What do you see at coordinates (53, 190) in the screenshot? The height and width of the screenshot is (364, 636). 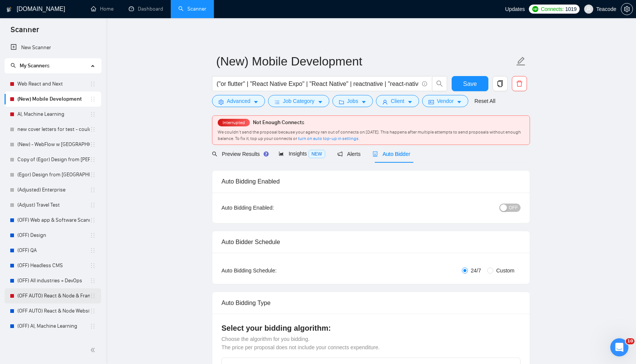 I see `a: (Adjusted) Enterprise` at bounding box center [53, 190].